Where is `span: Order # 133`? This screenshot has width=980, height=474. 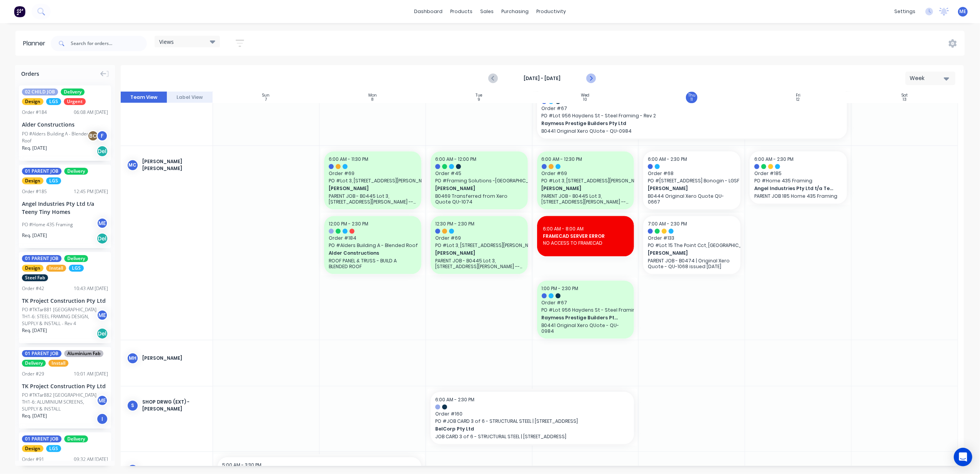
span: Order # 133 is located at coordinates (692, 238).